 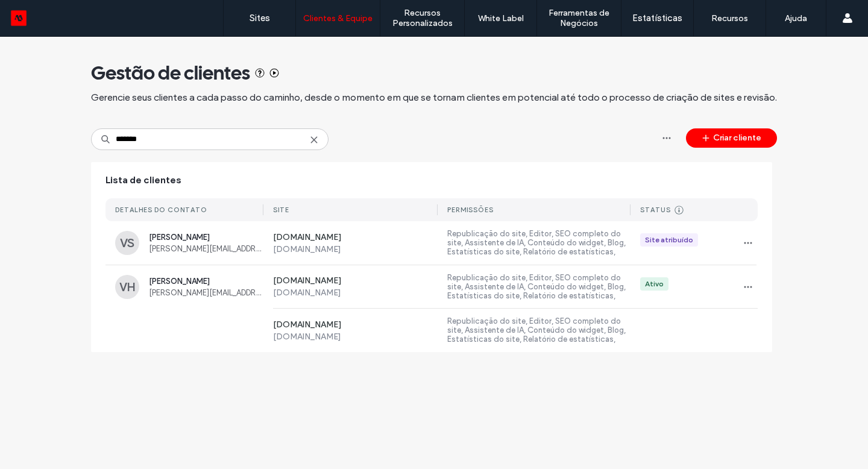 I want to click on div: VH, so click(x=127, y=287).